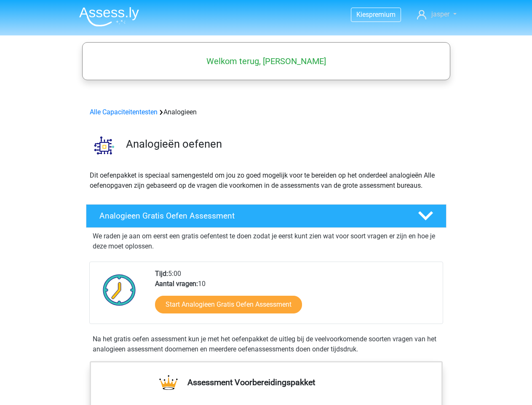  I want to click on a: Kiespremium, so click(376, 15).